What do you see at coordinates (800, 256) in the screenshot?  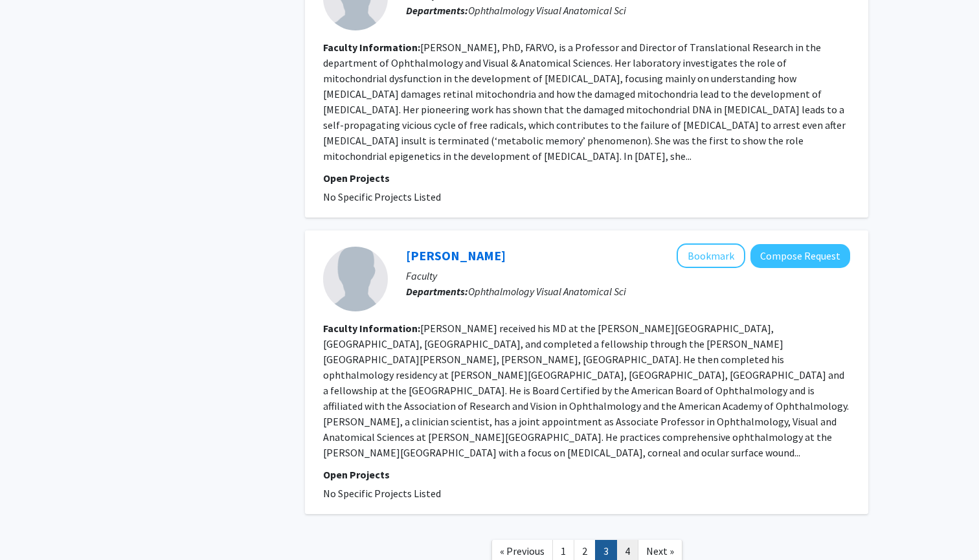 I see `button: Compose Request to Gabriel Sosne` at bounding box center [800, 256].